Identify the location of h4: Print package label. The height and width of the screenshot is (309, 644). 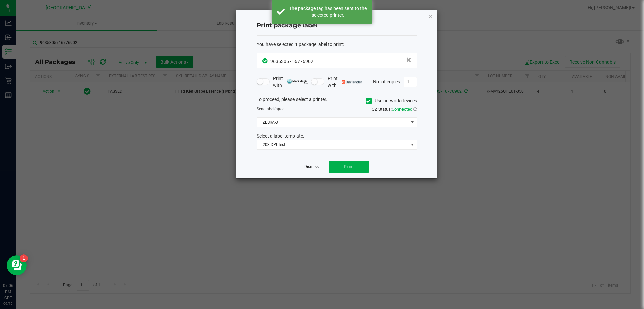
(337, 26).